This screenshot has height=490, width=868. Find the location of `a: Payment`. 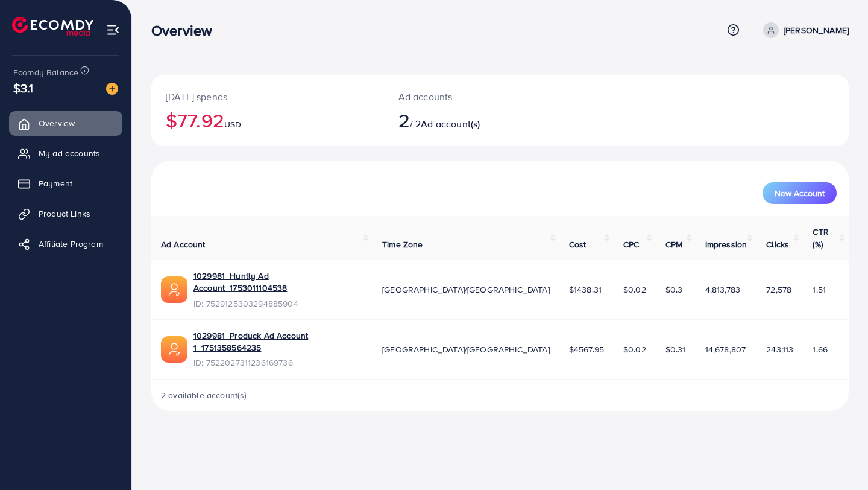

a: Payment is located at coordinates (66, 184).